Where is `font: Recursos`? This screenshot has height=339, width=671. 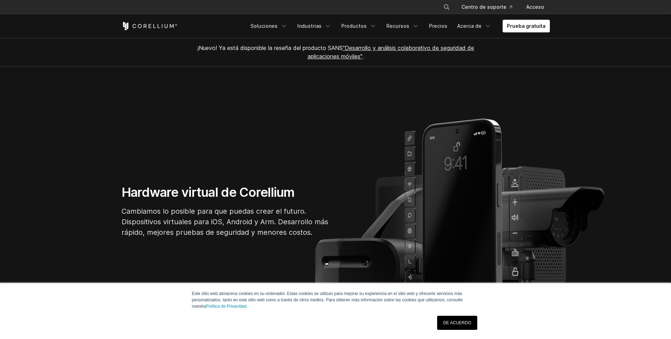
font: Recursos is located at coordinates (398, 26).